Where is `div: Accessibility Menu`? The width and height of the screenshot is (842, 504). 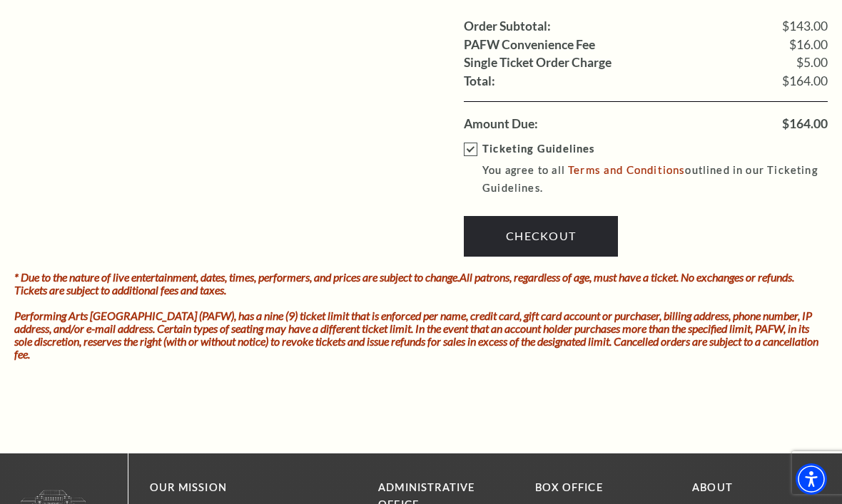
div: Accessibility Menu is located at coordinates (811, 479).